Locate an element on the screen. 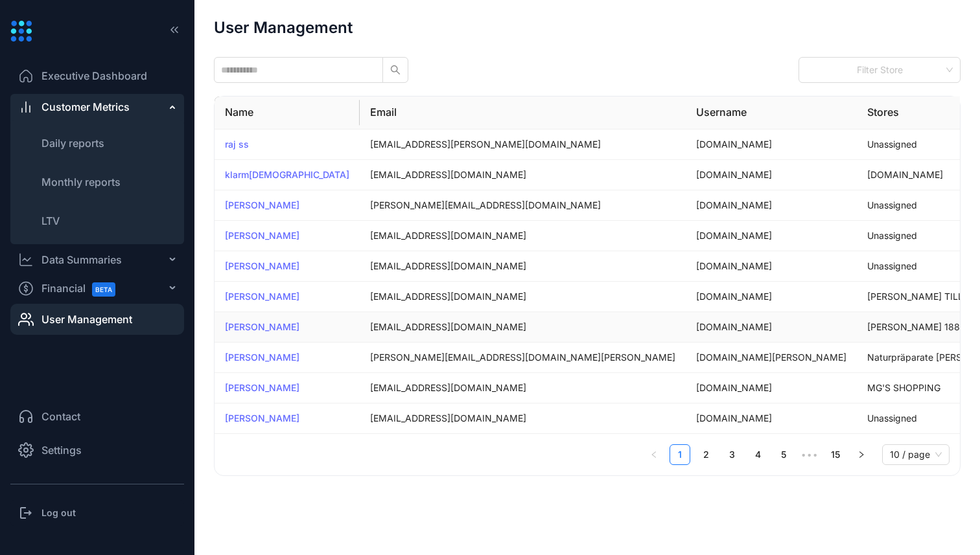 The width and height of the screenshot is (980, 555). li: 4 is located at coordinates (758, 455).